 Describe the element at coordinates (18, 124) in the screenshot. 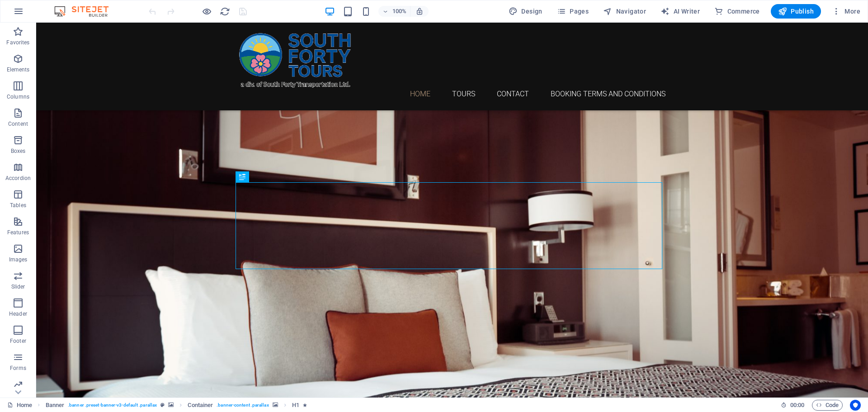

I see `p: Content` at that location.